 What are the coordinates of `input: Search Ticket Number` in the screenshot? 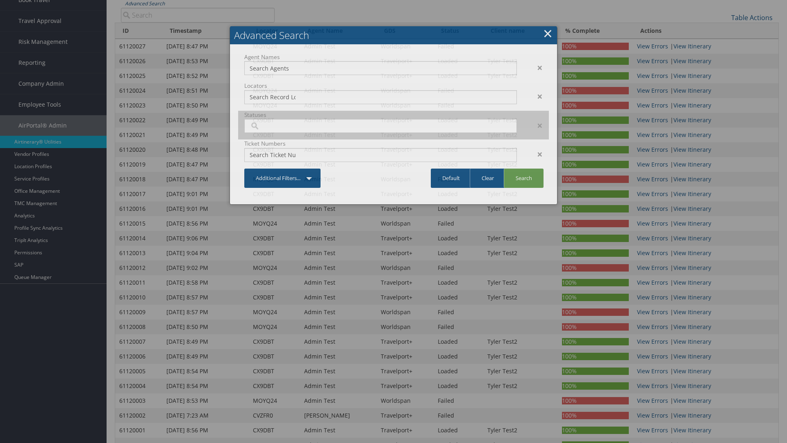 It's located at (272, 155).